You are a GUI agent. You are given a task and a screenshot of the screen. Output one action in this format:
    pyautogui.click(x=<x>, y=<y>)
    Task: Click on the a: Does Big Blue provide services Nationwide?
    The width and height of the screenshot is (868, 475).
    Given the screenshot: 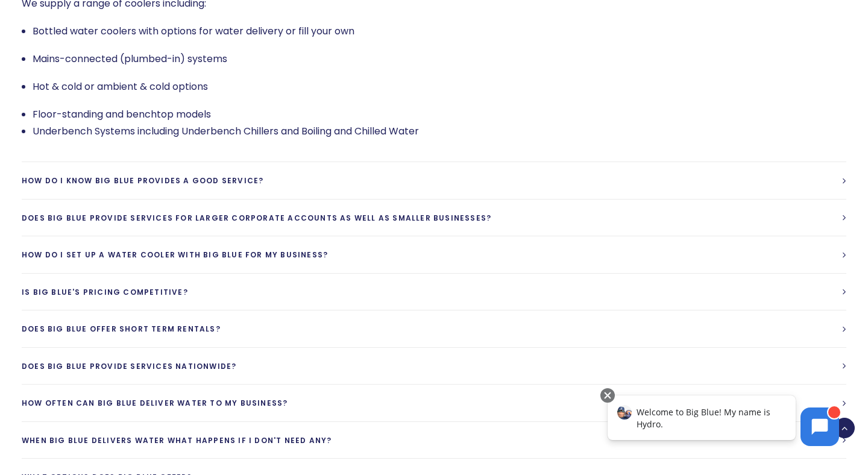 What is the action you would take?
    pyautogui.click(x=434, y=366)
    